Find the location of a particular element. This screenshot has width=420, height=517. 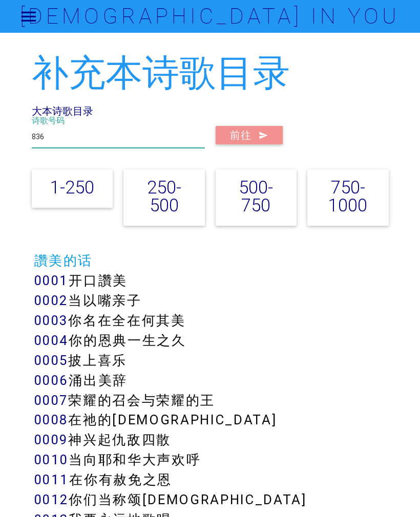

button: 前往 is located at coordinates (249, 135).